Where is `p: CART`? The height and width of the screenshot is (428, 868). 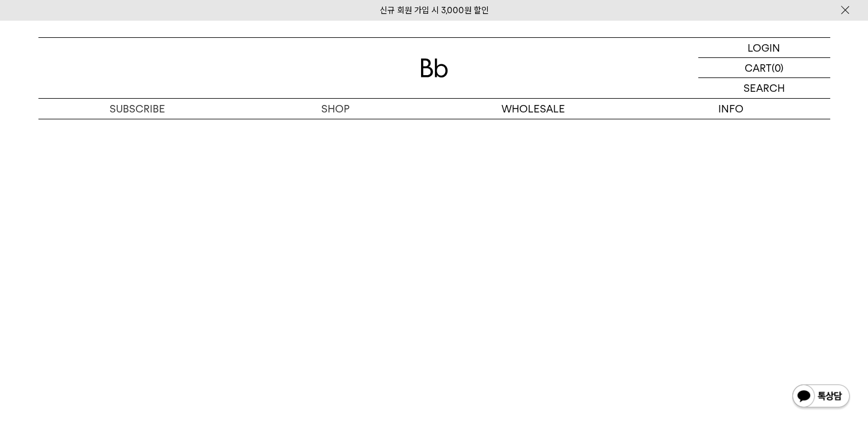
p: CART is located at coordinates (758, 68).